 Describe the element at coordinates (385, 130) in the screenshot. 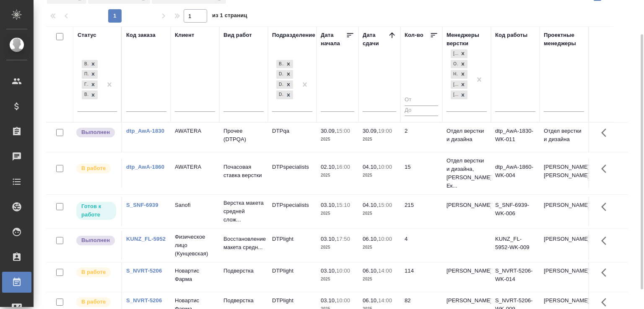

I see `p: 19:00` at that location.